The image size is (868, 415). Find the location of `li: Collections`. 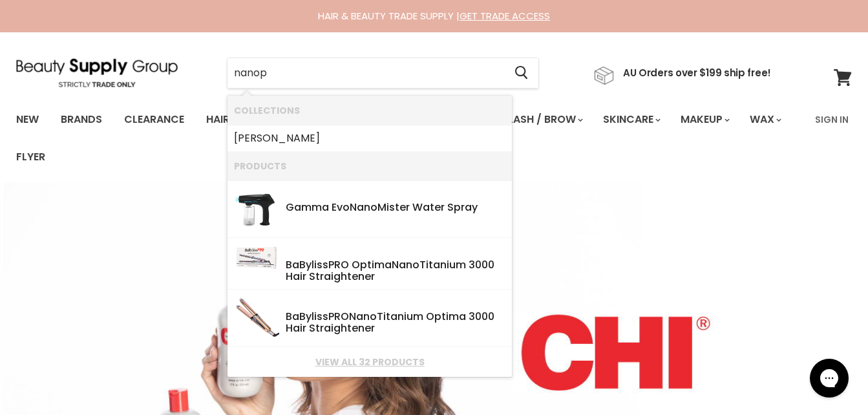

li: Collections is located at coordinates (369, 110).